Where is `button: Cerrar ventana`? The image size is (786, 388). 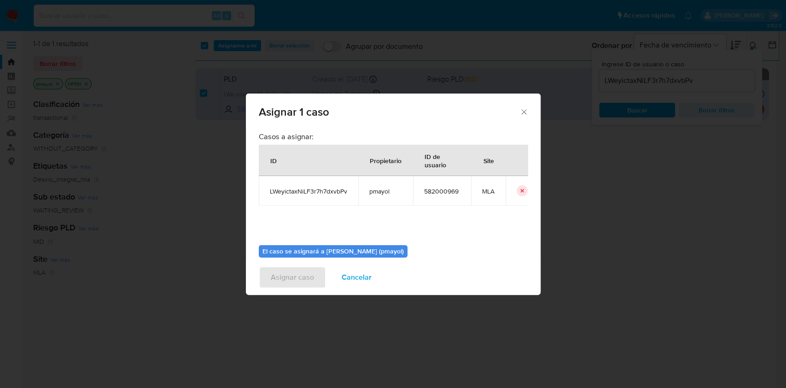
button: Cerrar ventana is located at coordinates (523, 111).